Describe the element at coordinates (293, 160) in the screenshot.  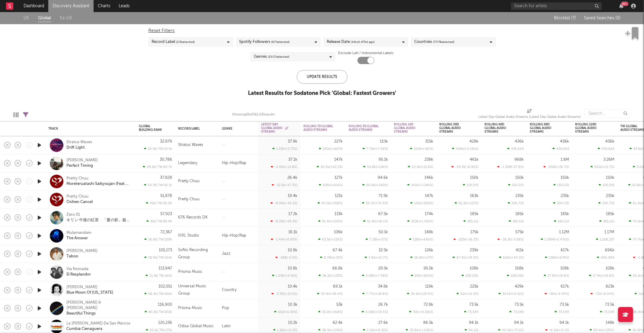
I see `div: 37.1k` at that location.